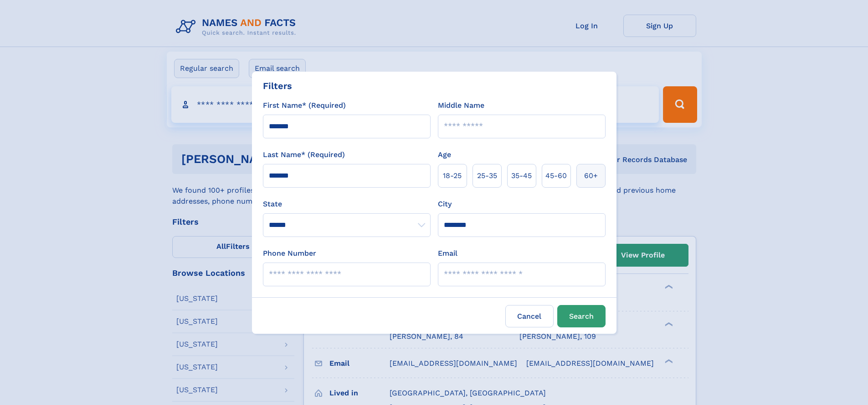  Describe the element at coordinates (289, 253) in the screenshot. I see `label: Phone Number` at that location.